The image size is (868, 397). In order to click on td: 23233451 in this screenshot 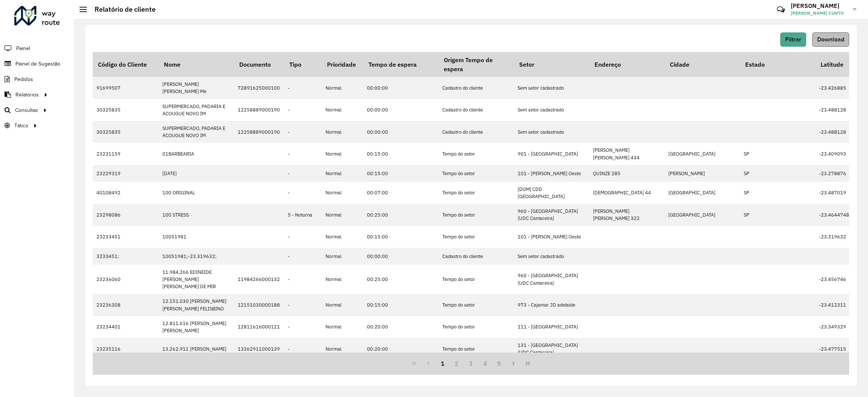, I will do `click(126, 237)`.